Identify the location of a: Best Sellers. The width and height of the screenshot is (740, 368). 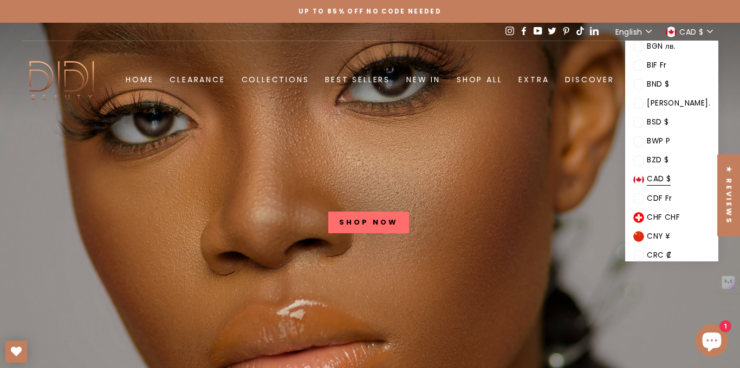
(358, 80).